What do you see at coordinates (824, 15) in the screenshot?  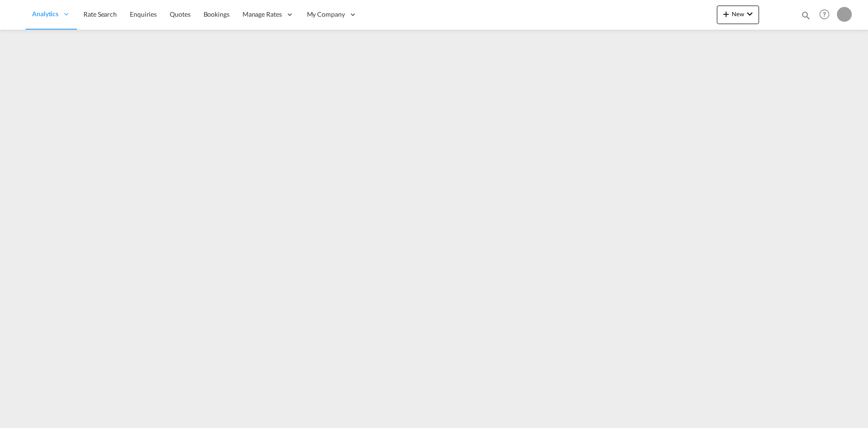 I see `span: Help` at bounding box center [824, 15].